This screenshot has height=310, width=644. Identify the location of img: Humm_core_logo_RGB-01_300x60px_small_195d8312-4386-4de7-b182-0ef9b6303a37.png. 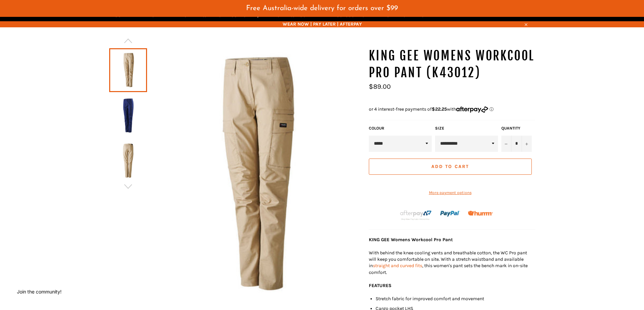
(480, 213).